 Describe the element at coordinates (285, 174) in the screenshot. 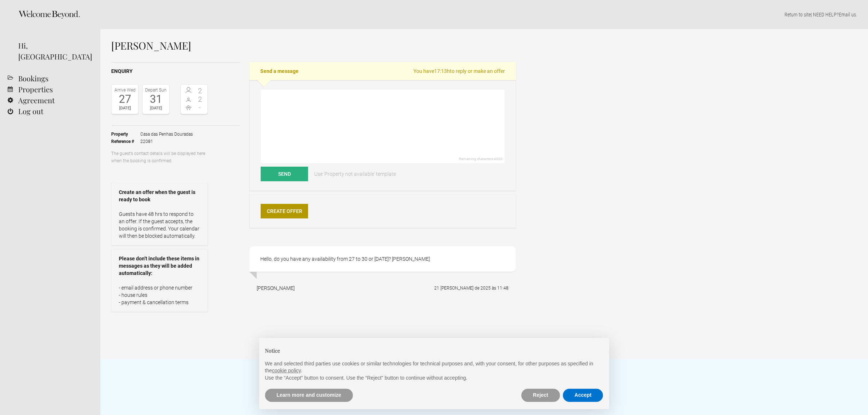

I see `button: Send` at that location.